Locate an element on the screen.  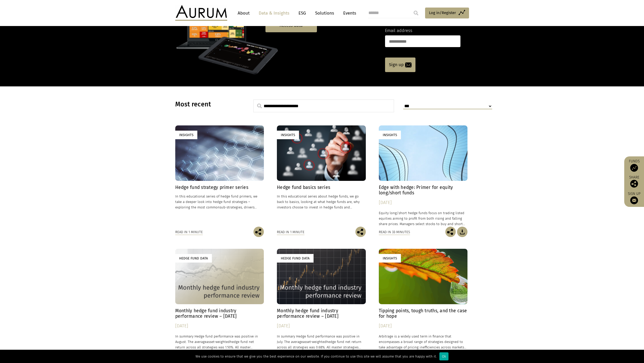
img: email-icon is located at coordinates (408, 64).